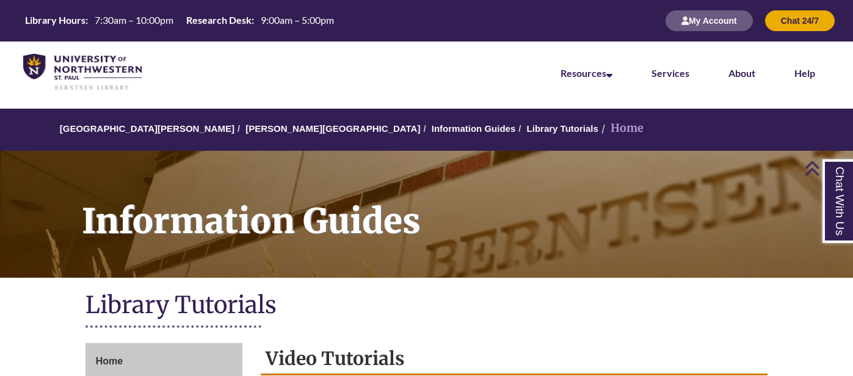 This screenshot has width=853, height=376. Describe the element at coordinates (586, 73) in the screenshot. I see `a: Resources` at that location.